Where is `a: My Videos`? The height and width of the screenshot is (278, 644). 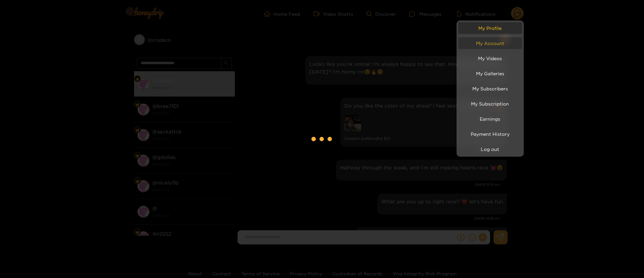
a: My Videos is located at coordinates (490, 58).